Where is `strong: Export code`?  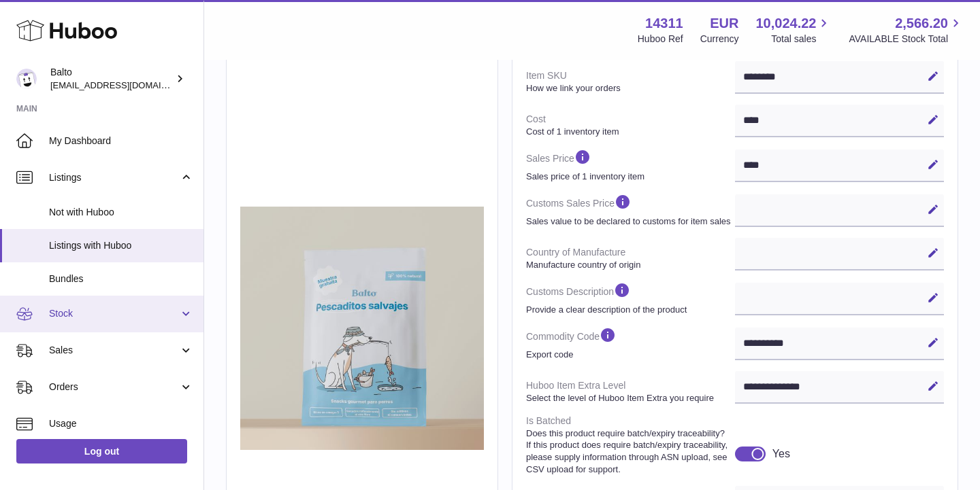
strong: Export code is located at coordinates (629, 355).